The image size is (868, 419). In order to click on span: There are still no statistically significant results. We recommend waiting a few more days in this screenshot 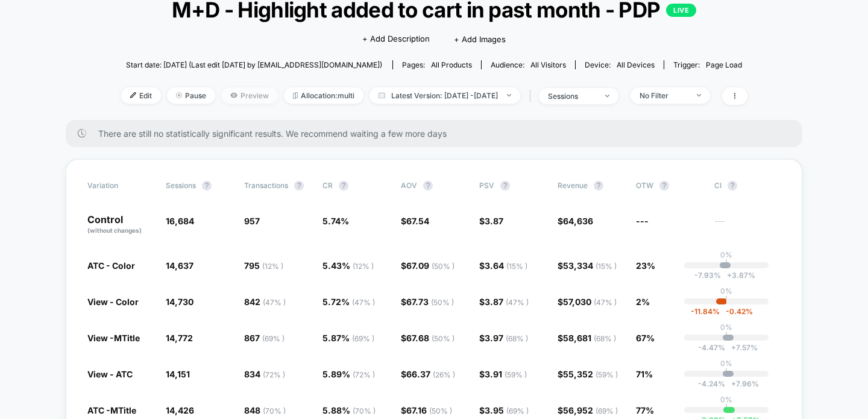, I will do `click(438, 134)`.